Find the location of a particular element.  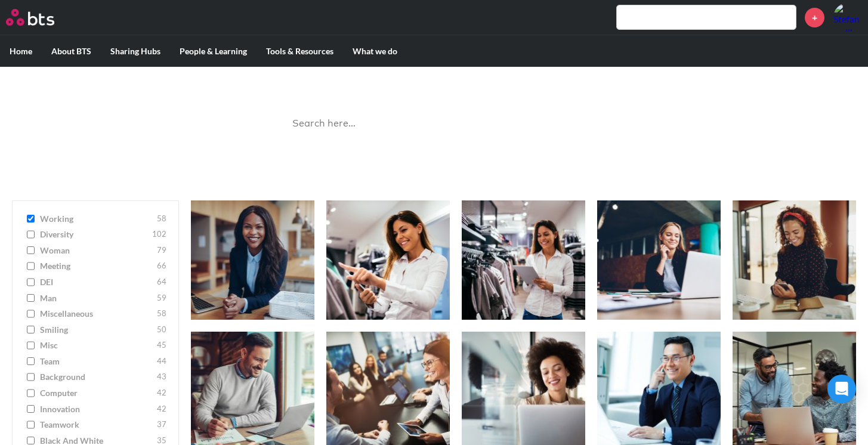

span: 66 is located at coordinates (162, 266).